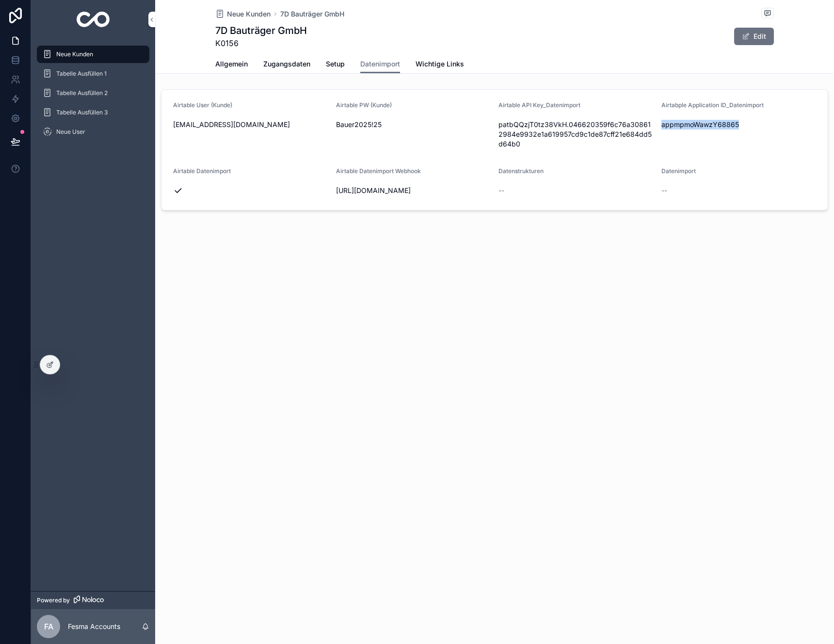 The width and height of the screenshot is (834, 644). Describe the element at coordinates (440, 64) in the screenshot. I see `span: Wichtige Links` at that location.